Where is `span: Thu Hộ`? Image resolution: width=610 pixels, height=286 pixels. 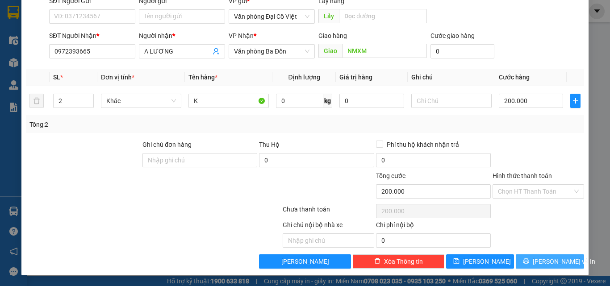 span: Thu Hộ is located at coordinates (269, 145).